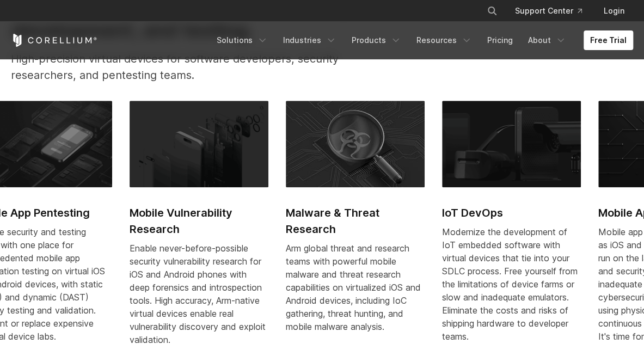  Describe the element at coordinates (614, 11) in the screenshot. I see `a: Login` at that location.